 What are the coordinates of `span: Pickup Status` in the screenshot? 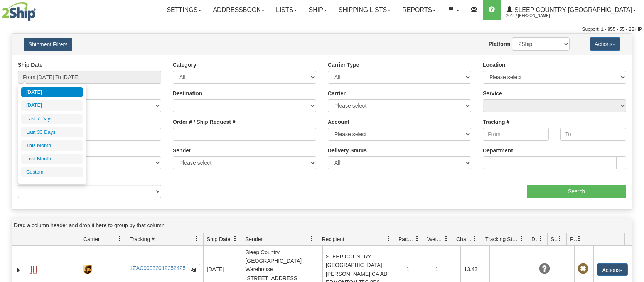 It's located at (573, 239).